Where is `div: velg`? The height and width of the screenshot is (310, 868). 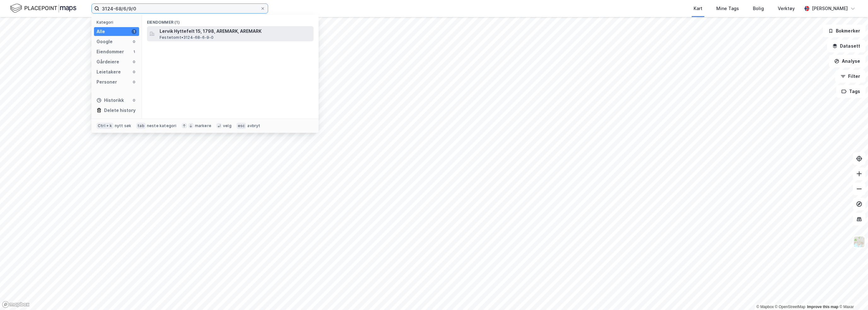
div: velg is located at coordinates (227, 126).